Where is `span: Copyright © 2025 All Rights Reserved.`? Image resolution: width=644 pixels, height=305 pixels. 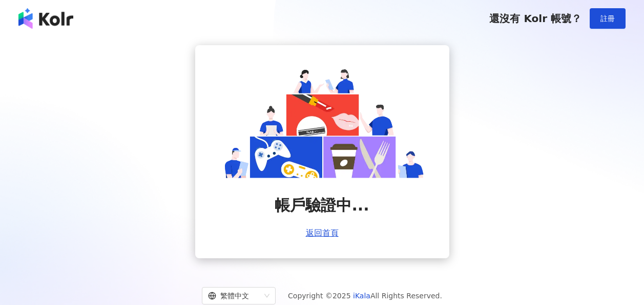 span: Copyright © 2025 All Rights Reserved. is located at coordinates (365, 295).